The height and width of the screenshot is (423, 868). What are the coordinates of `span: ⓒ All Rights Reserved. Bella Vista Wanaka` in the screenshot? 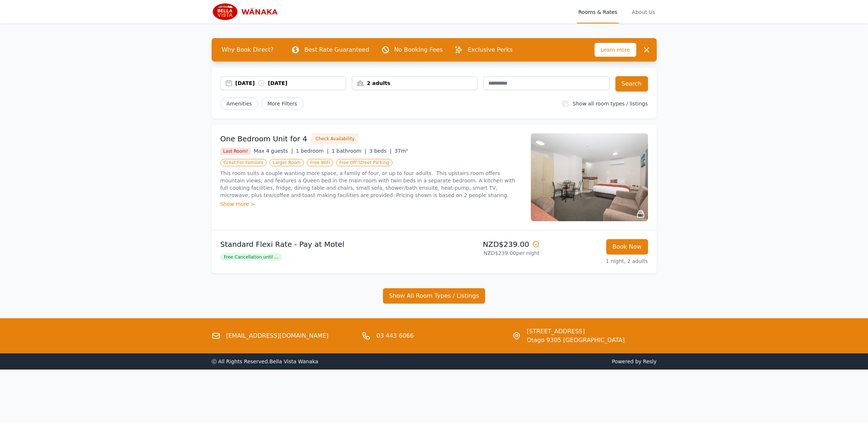 It's located at (265, 361).